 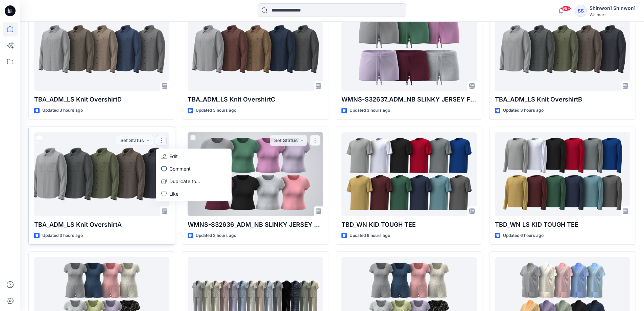 What do you see at coordinates (563, 49) in the screenshot?
I see `a: TBA_ADM_LS Knit OvershirtB` at bounding box center [563, 49].